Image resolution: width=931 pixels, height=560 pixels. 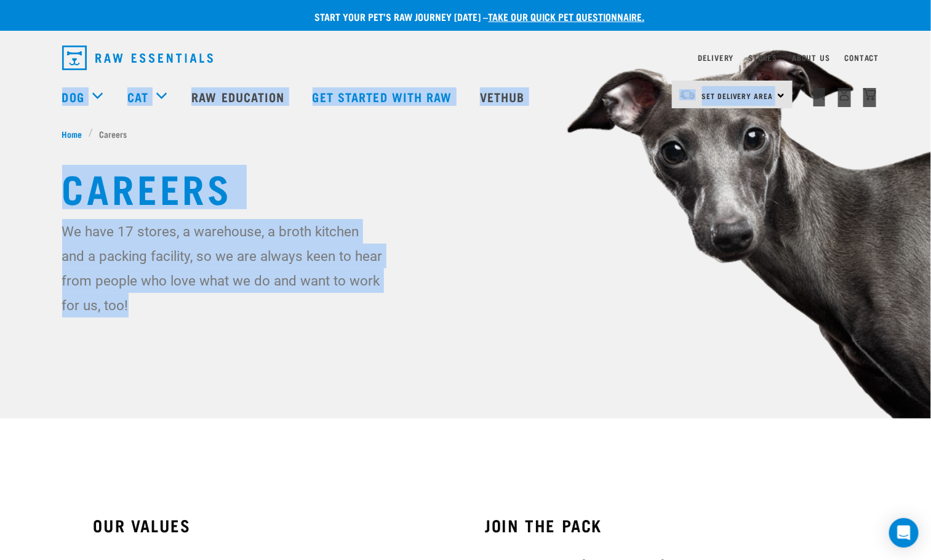 What do you see at coordinates (239, 96) in the screenshot?
I see `a: Raw Education` at bounding box center [239, 96].